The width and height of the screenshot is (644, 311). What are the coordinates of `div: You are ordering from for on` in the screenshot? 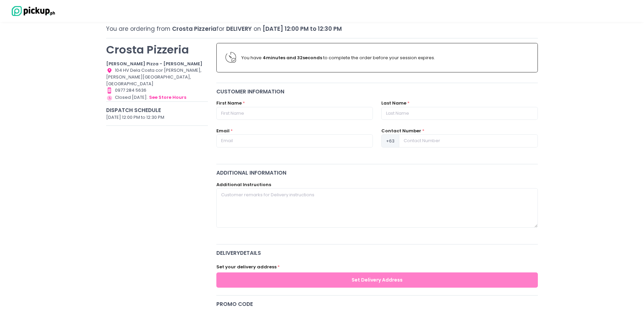 It's located at (322, 29).